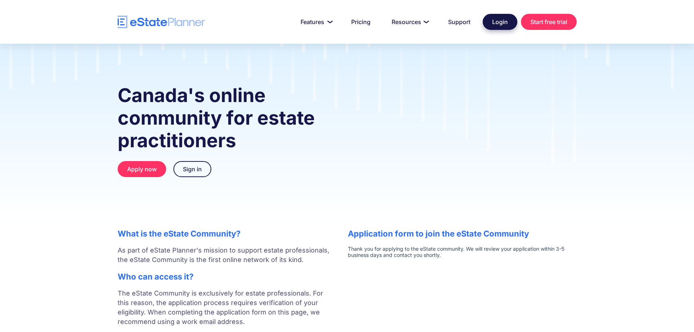 This screenshot has height=332, width=694. I want to click on a: Pricing, so click(361, 22).